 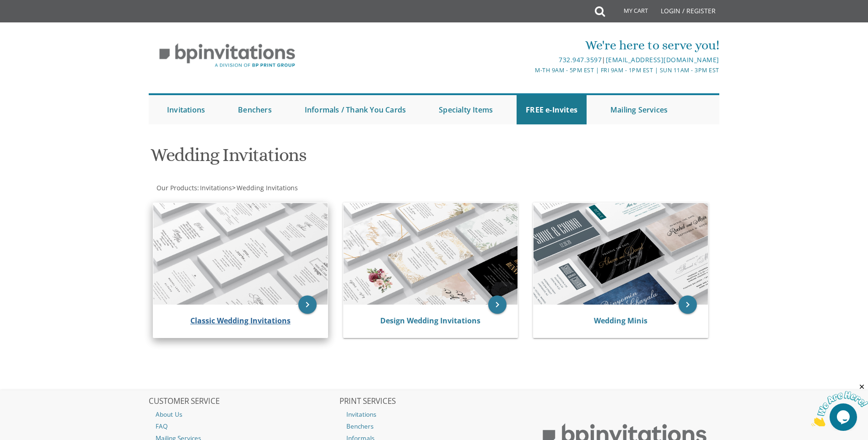 What do you see at coordinates (240, 254) in the screenshot?
I see `img: Classic Wedding Invitations` at bounding box center [240, 254].